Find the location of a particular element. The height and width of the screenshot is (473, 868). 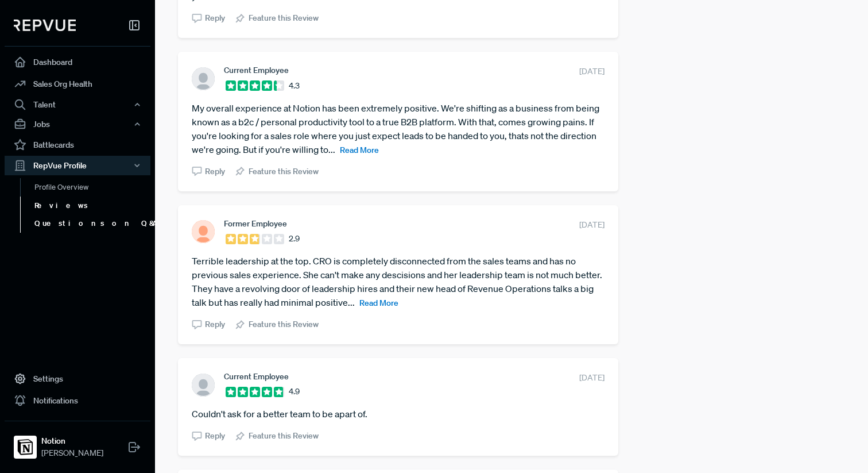

a: Battlecards is located at coordinates (77, 145).